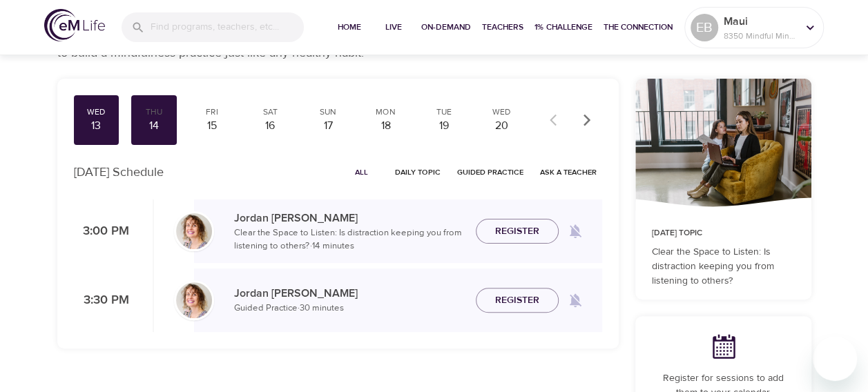  I want to click on p: 8350 Mindful Minutes, so click(760, 36).